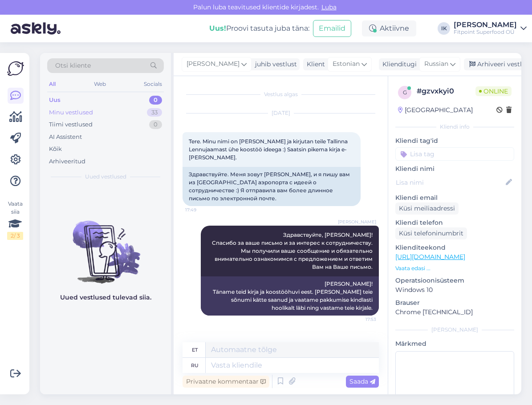  What do you see at coordinates (455, 247) in the screenshot?
I see `p: Klienditeekond` at bounding box center [455, 247].